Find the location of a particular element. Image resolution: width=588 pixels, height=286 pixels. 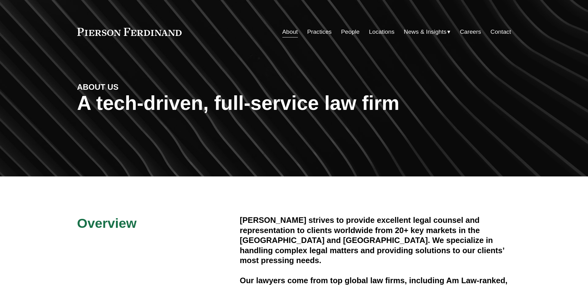

a: About is located at coordinates (290, 32).